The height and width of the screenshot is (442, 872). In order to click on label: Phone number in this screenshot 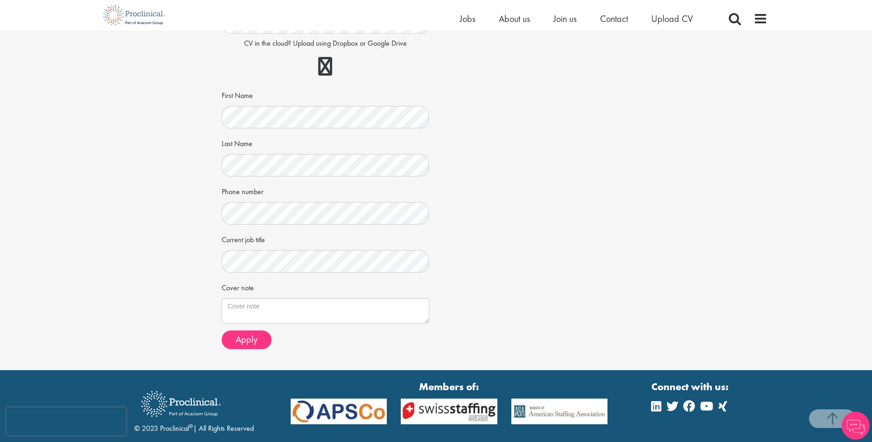, I will do `click(243, 190)`.